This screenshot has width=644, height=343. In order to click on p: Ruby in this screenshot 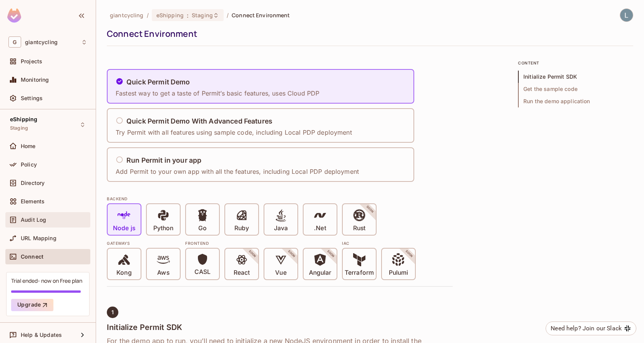, I will do `click(242, 229)`.